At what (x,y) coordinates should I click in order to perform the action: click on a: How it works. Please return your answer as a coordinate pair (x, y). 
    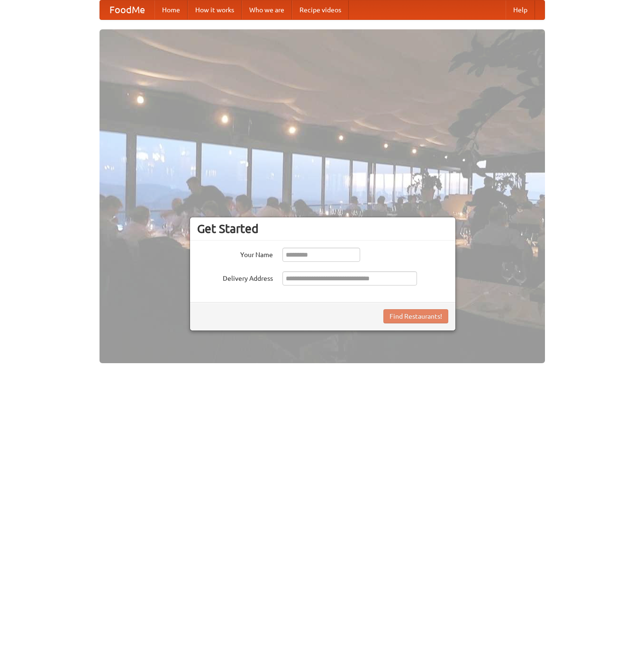
    Looking at the image, I should click on (215, 10).